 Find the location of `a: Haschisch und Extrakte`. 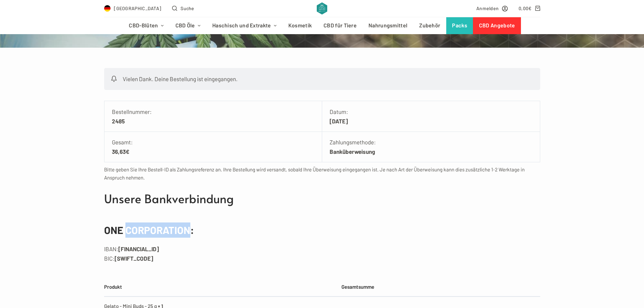

a: Haschisch und Extrakte is located at coordinates (244, 25).